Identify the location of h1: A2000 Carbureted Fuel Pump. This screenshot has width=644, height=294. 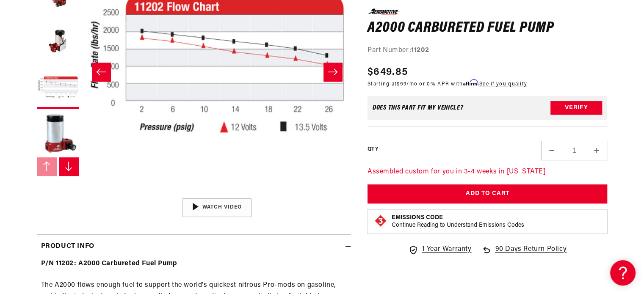
(487, 28).